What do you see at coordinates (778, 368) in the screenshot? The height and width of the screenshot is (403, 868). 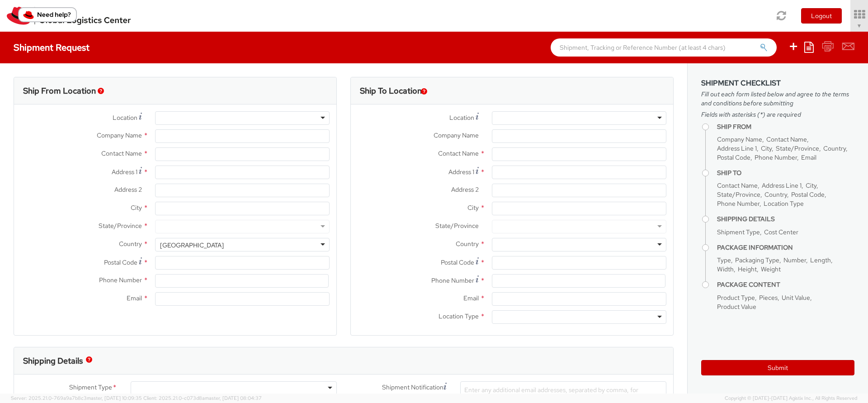 I see `button: Submit` at bounding box center [778, 368].